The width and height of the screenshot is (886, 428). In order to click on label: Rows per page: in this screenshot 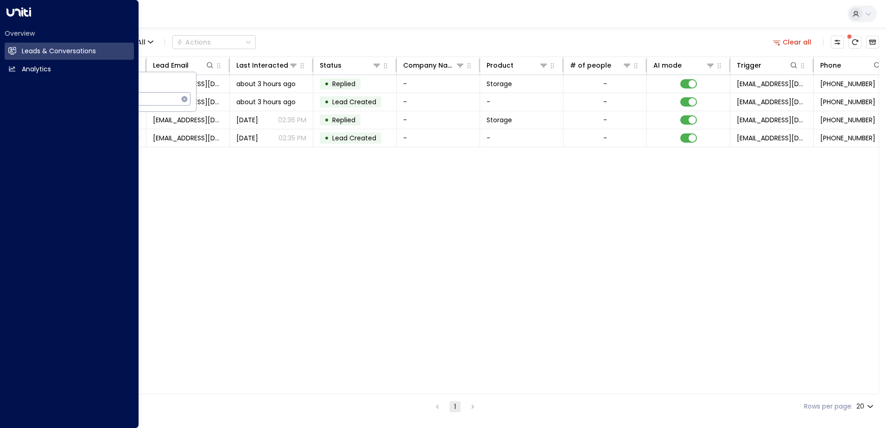, I will do `click(828, 406)`.